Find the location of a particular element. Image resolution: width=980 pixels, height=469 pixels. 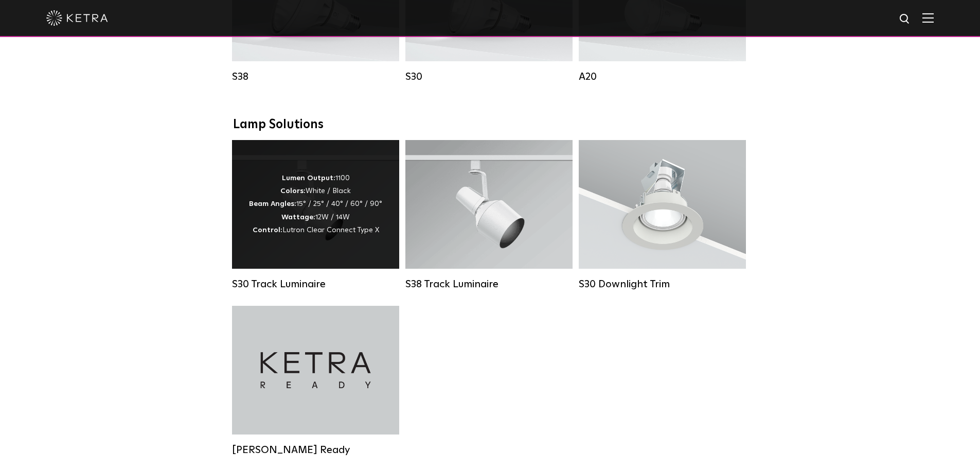

div: S38 Track Luminaire is located at coordinates (489, 284).